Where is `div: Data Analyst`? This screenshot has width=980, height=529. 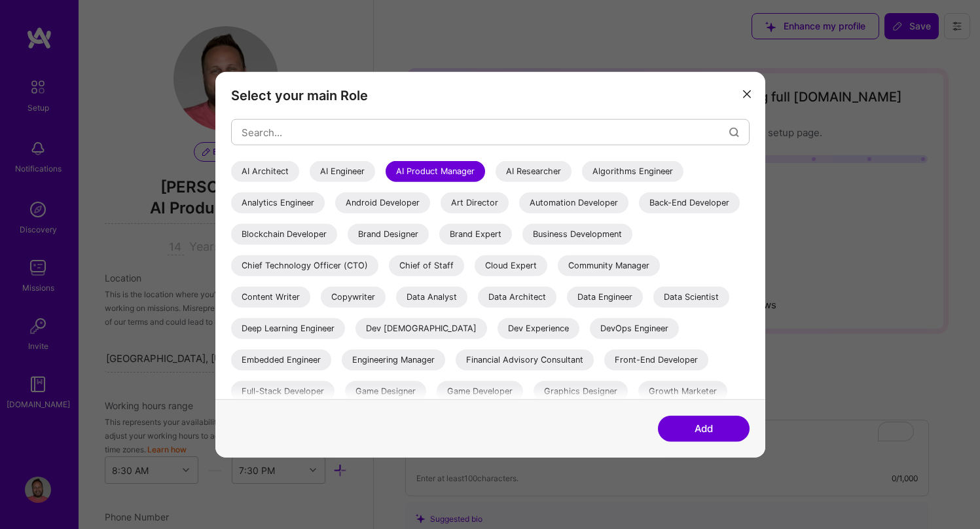 div: Data Analyst is located at coordinates (431, 297).